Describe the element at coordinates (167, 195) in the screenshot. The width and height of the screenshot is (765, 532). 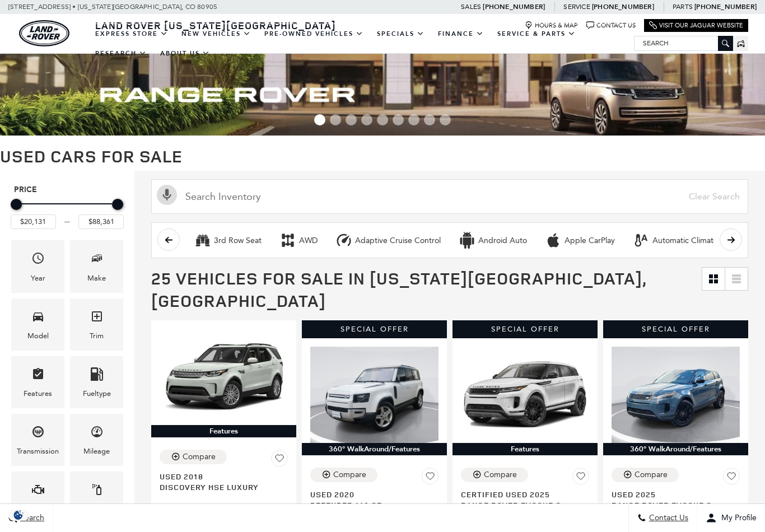
I see `svg: Click to toggle on voice search` at that location.